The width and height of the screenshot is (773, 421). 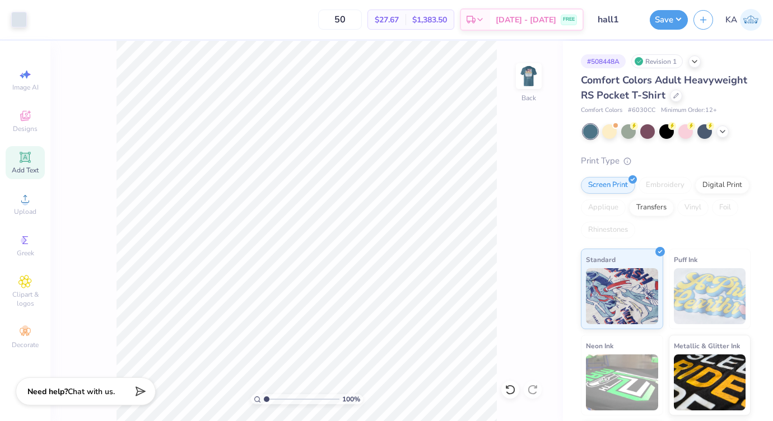 I want to click on div: Digital Print, so click(x=722, y=185).